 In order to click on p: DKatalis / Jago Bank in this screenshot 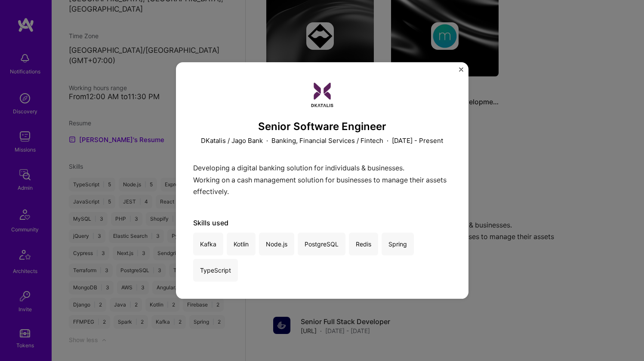, I will do `click(232, 140)`.